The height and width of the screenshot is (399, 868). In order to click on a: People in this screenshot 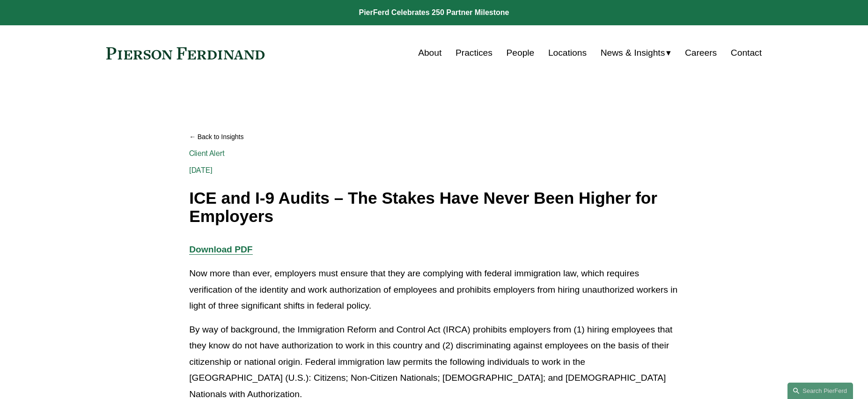, I will do `click(520, 53)`.